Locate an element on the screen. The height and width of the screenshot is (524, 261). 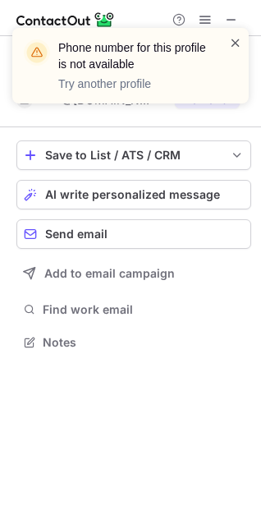
button: Find work email is located at coordinates (134, 310).